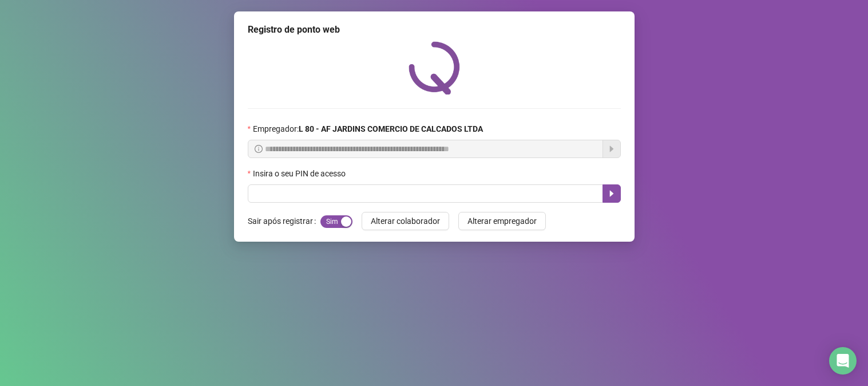  I want to click on span: info-circle, so click(259, 149).